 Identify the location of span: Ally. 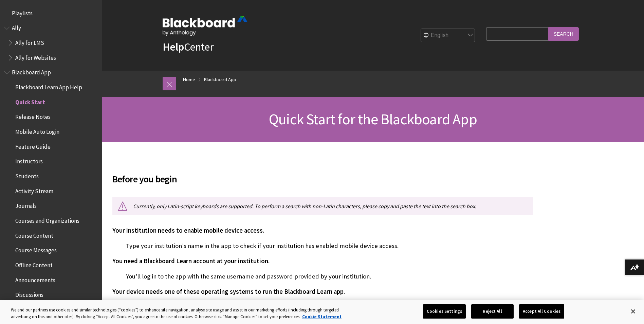
(16, 27).